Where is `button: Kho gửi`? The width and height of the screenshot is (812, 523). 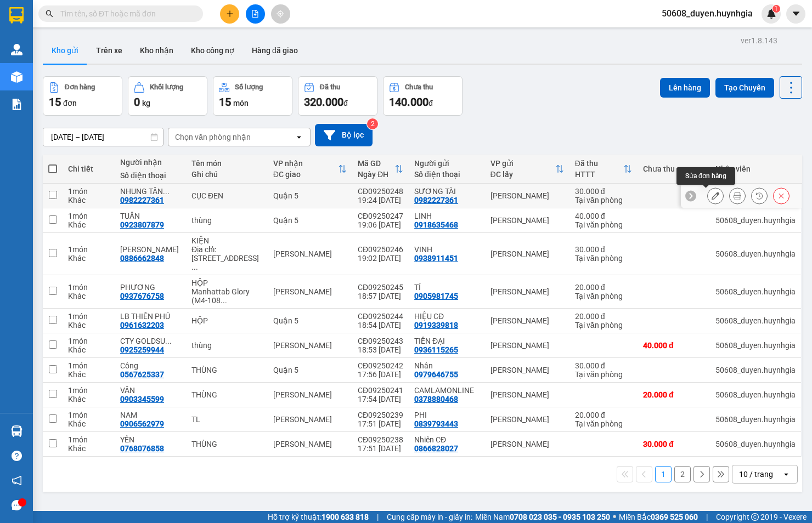 button: Kho gửi is located at coordinates (65, 51).